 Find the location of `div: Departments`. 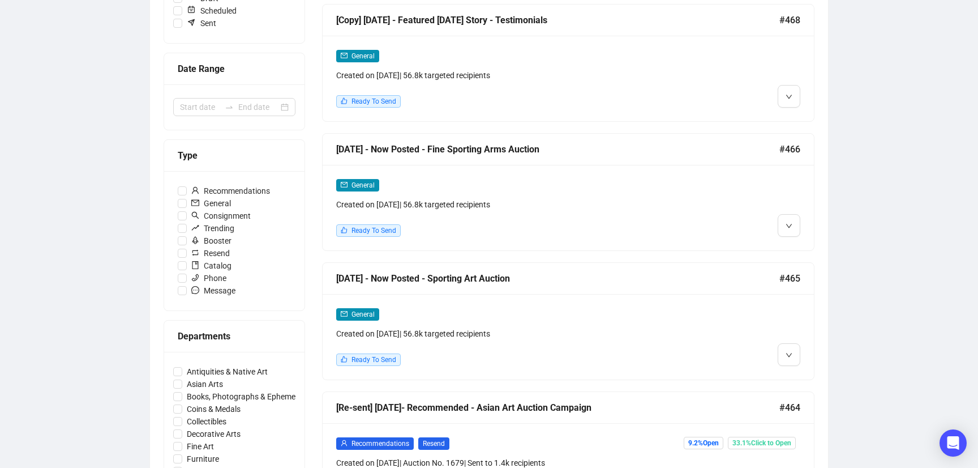

div: Departments is located at coordinates (234, 336).